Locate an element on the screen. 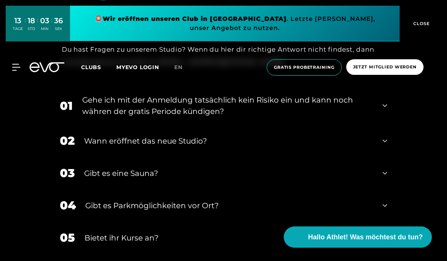  a: Jetzt Mitglied werden is located at coordinates (385, 67).